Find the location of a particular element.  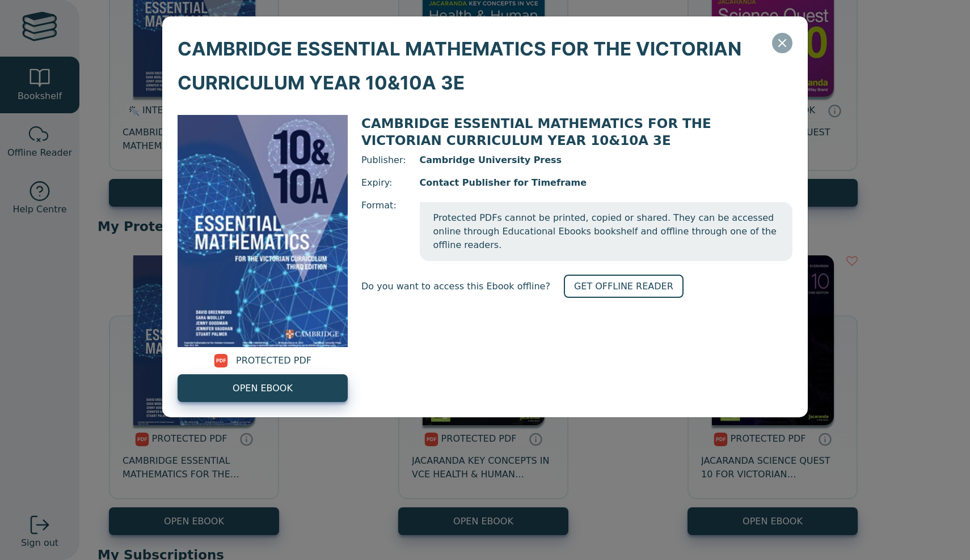

span: Contact Publisher for Timeframe is located at coordinates (605, 183).